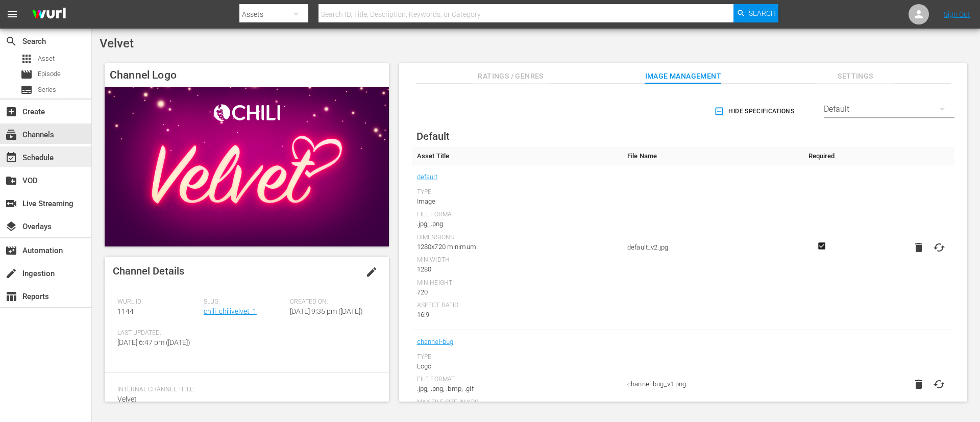 Image resolution: width=980 pixels, height=422 pixels. Describe the element at coordinates (435, 342) in the screenshot. I see `a: channel-bug` at that location.